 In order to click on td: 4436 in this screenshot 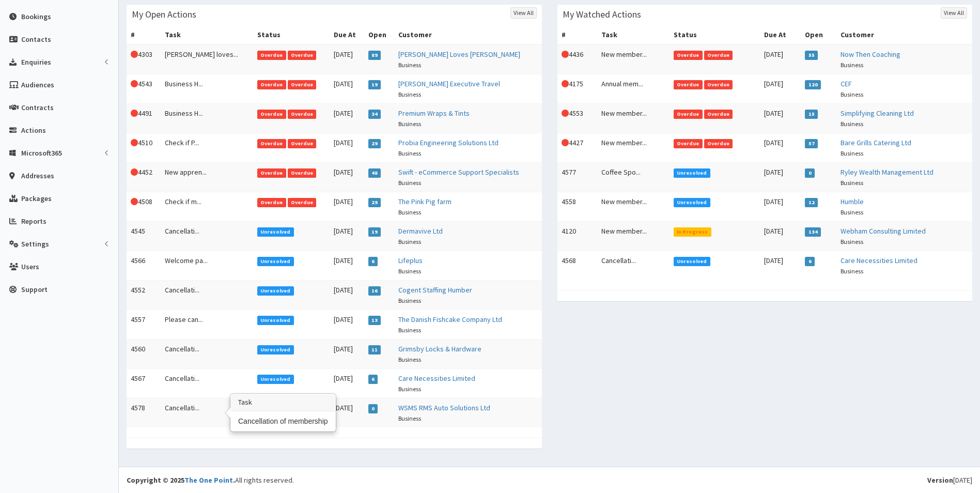, I will do `click(578, 59)`.